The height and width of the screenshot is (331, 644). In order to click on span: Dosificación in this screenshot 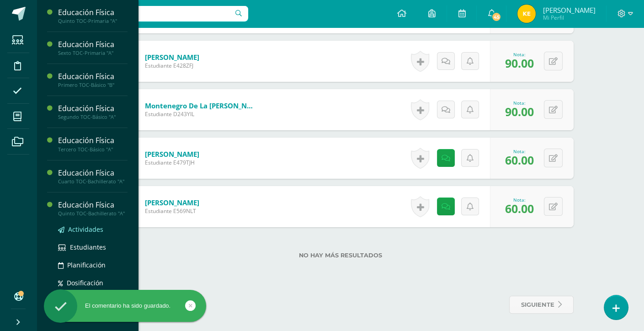, I will do `click(85, 282)`.